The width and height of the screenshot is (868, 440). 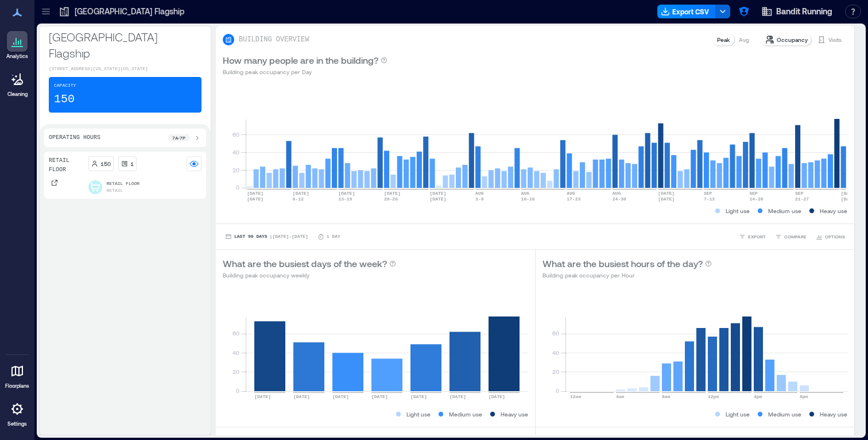 What do you see at coordinates (178, 138) in the screenshot?
I see `p: 7a - 7p` at bounding box center [178, 138].